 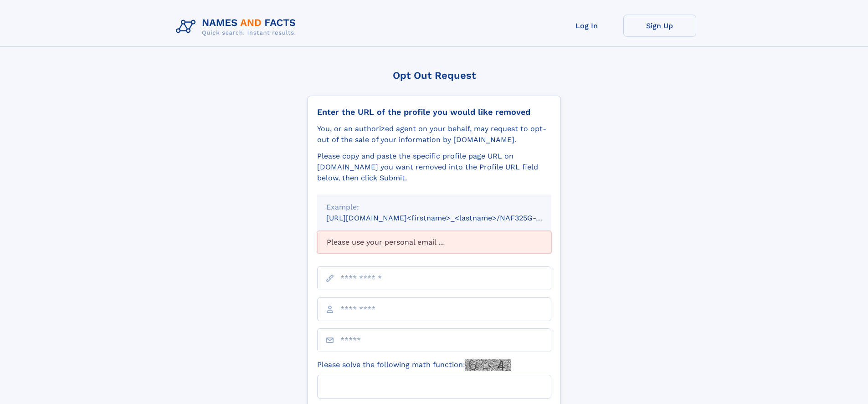 I want to click on div: Opt Out Request, so click(x=434, y=75).